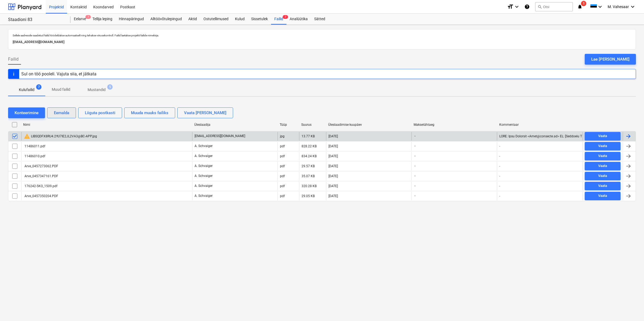 The height and width of the screenshot is (321, 644). I want to click on div: Analüütika, so click(298, 19).